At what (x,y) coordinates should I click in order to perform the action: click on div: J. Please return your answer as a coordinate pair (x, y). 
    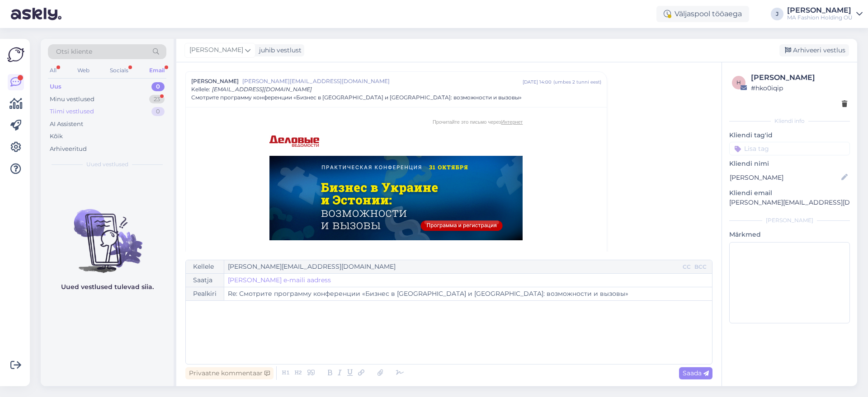
    Looking at the image, I should click on (777, 14).